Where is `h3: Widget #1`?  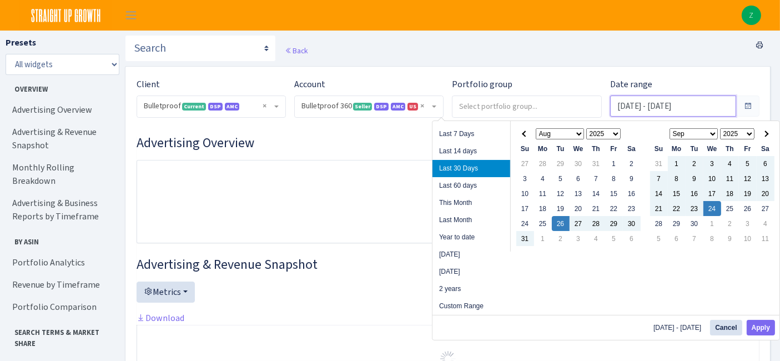
h3: Widget #1 is located at coordinates (448, 143).